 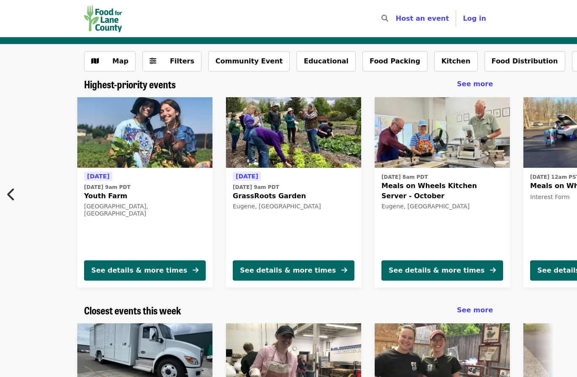 What do you see at coordinates (249, 61) in the screenshot?
I see `button: Community Event` at bounding box center [249, 61].